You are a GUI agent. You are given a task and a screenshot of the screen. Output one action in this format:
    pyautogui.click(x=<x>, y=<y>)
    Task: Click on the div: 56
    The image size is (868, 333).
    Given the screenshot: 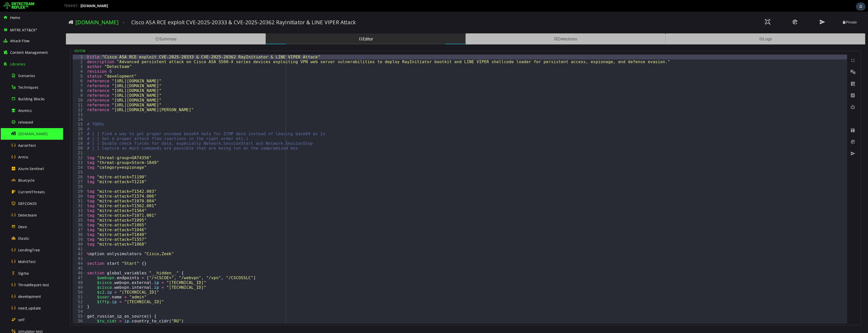 What is the action you would take?
    pyautogui.click(x=16, y=309)
    